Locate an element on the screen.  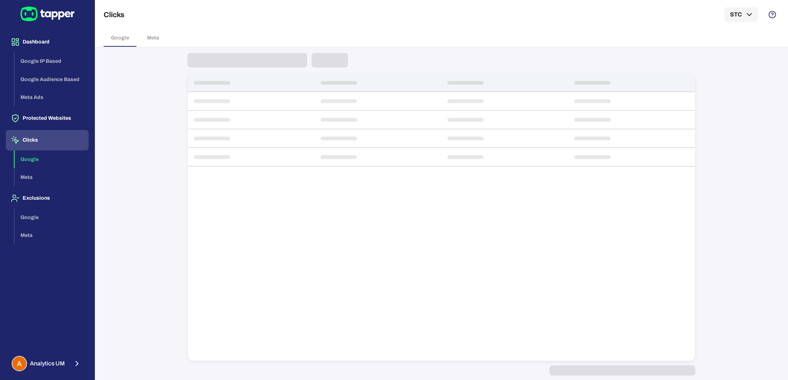
div: platform selection is located at coordinates (442, 38).